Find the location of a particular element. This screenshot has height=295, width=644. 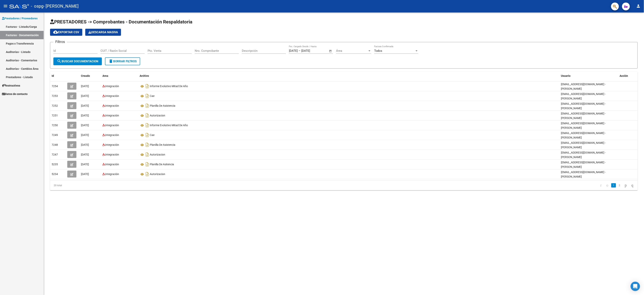

span: 7254 is located at coordinates (55, 86).